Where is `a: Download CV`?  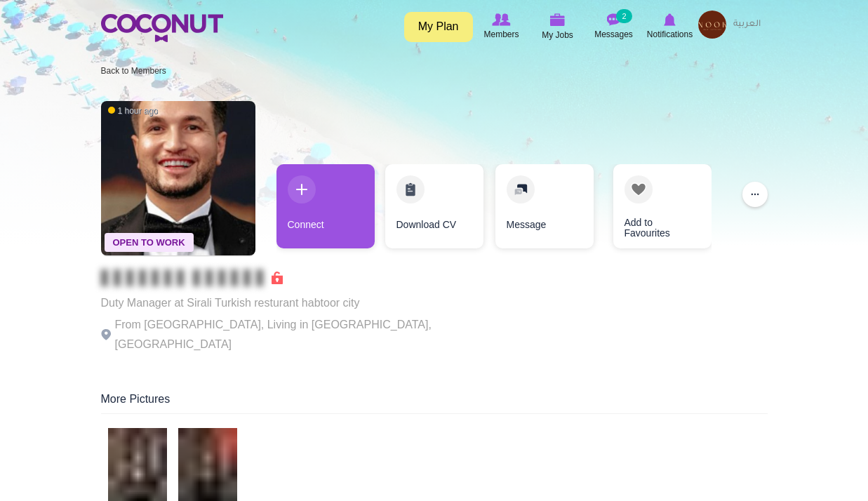
a: Download CV is located at coordinates (435, 206).